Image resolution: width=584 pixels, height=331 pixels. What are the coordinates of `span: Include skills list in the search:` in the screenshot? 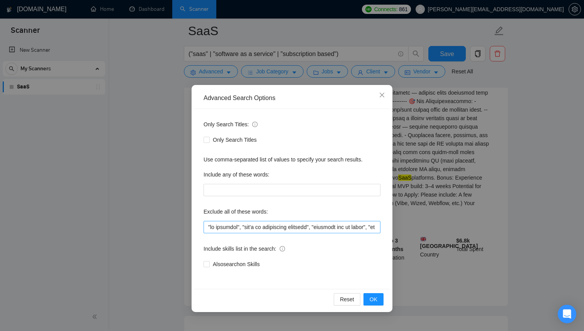 It's located at (244, 249).